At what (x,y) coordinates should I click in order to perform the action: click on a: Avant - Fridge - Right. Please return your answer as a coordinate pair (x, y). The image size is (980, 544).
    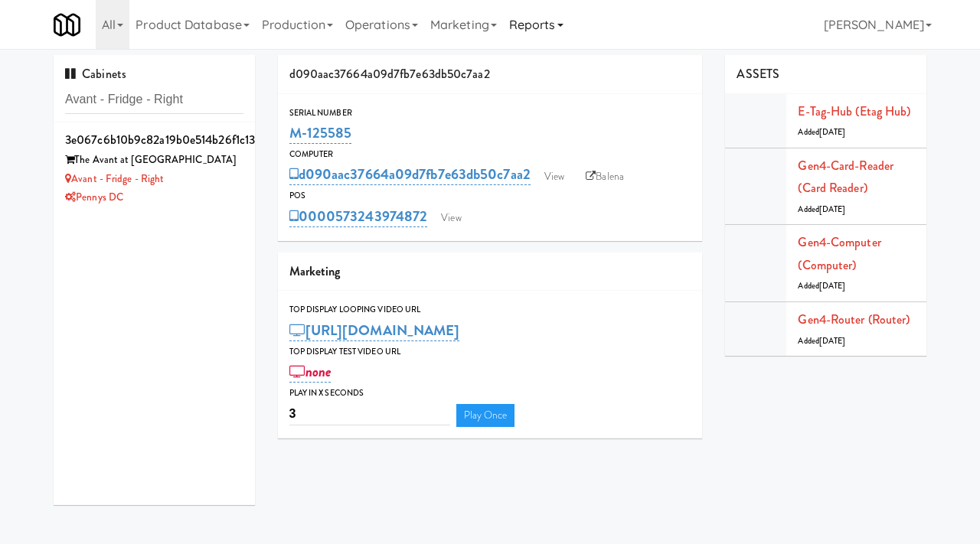
    Looking at the image, I should click on (114, 179).